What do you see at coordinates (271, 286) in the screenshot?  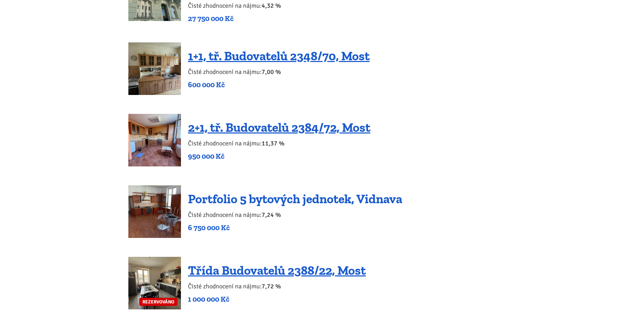 I see `b: 7,72 %` at bounding box center [271, 286].